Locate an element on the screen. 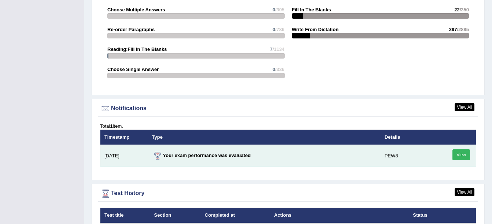 The height and width of the screenshot is (224, 492). th: Timestamp is located at coordinates (124, 137).